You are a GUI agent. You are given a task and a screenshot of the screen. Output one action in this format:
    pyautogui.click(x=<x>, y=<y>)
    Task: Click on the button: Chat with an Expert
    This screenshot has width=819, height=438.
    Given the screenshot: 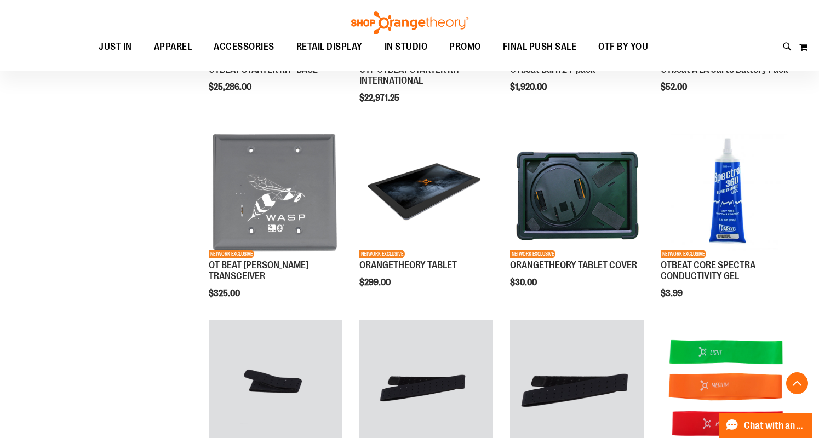 What is the action you would take?
    pyautogui.click(x=766, y=426)
    